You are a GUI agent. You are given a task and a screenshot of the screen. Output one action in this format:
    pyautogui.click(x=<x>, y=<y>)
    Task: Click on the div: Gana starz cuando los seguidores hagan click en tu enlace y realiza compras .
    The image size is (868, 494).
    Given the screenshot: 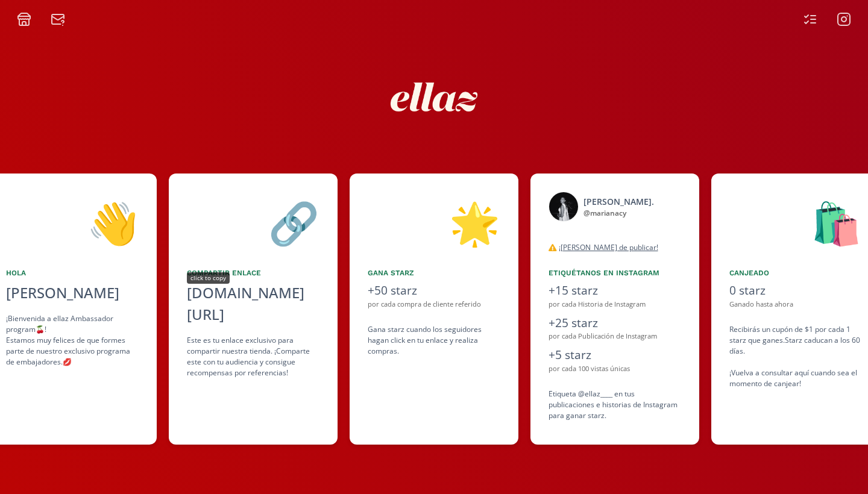 What is the action you would take?
    pyautogui.click(x=434, y=341)
    